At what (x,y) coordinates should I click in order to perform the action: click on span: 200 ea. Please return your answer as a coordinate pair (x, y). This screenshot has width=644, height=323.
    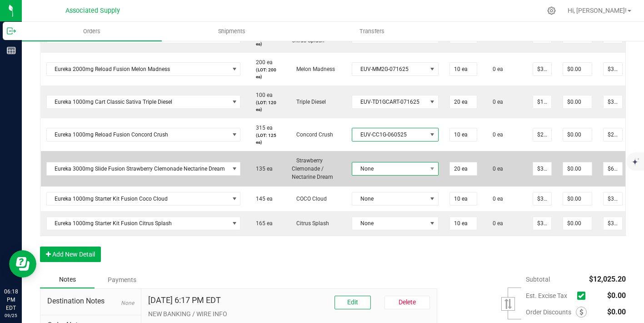
    Looking at the image, I should click on (262, 63).